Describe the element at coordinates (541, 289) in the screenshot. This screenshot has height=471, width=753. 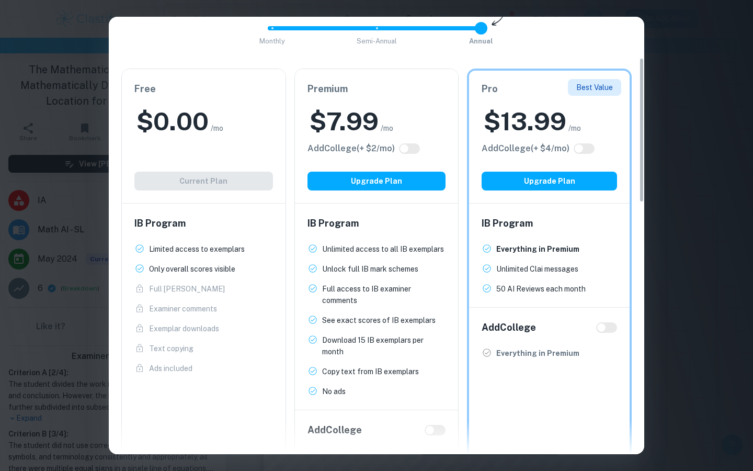
I see `p: 50 AI Reviews each month` at that location.